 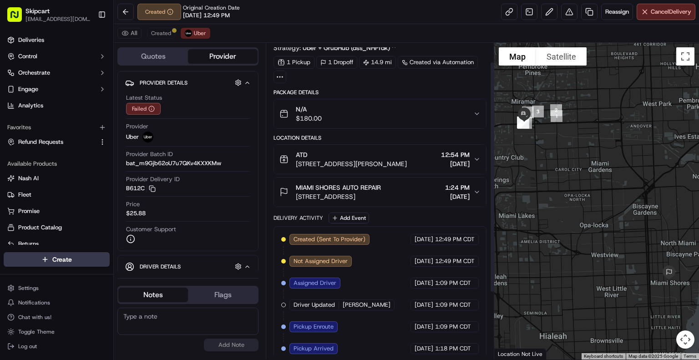 I want to click on div: Past conversations, so click(x=35, y=122).